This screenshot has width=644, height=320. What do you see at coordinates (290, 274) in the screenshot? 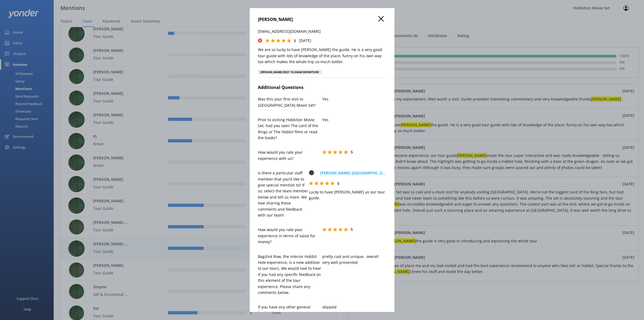
I see `p: Bagshot Row, the interior Hobbit Hole experience, is a new addition to our tours. We would love t...` at bounding box center [290, 274].